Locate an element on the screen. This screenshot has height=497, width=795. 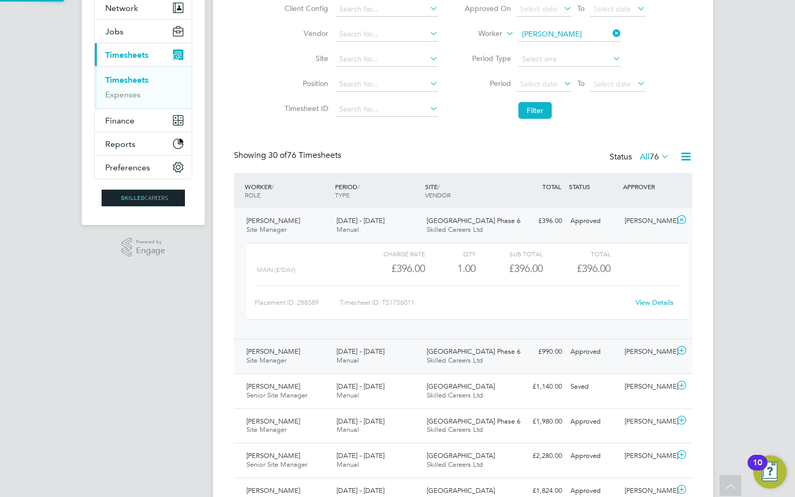
label: Approved On is located at coordinates (488, 8).